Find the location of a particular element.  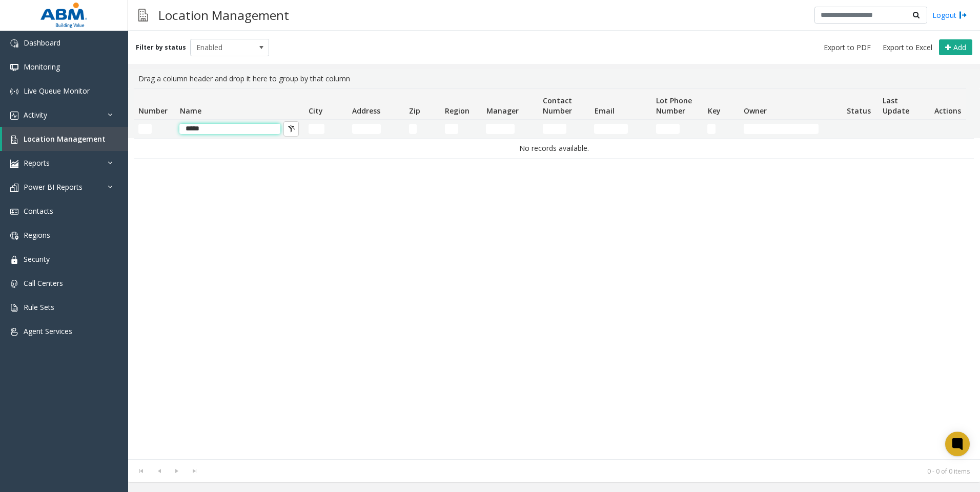

input: Contact Number Filter is located at coordinates (554, 129).